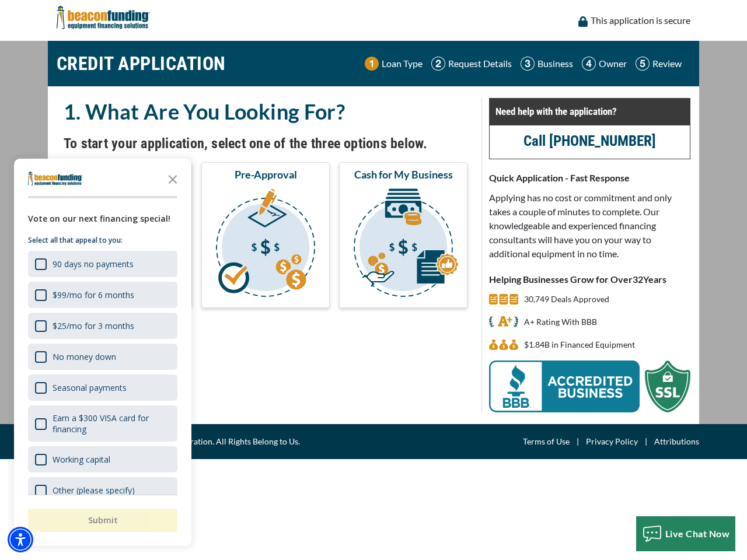 Image resolution: width=747 pixels, height=560 pixels. Describe the element at coordinates (612, 442) in the screenshot. I see `a: Privacy Policy` at that location.